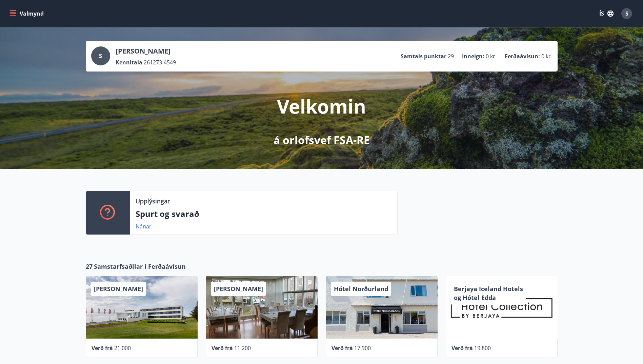 This screenshot has height=364, width=643. I want to click on span: Berjaya Iceland Hotels og Hótel Edda, so click(489, 293).